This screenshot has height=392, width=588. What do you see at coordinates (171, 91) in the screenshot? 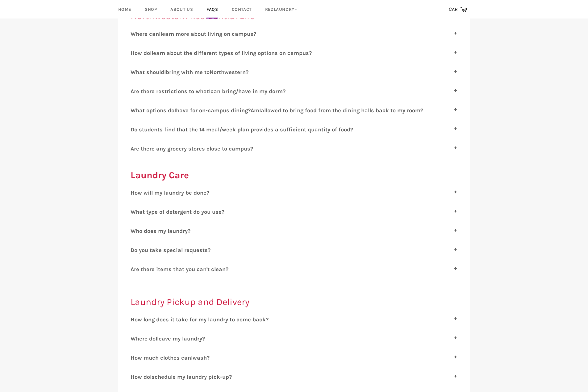
I see `span: re there restrictions to what` at bounding box center [171, 91].